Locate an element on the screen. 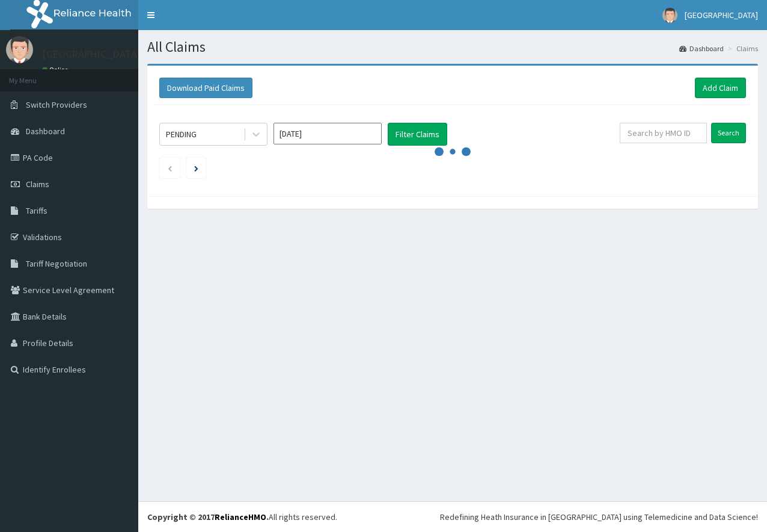 This screenshot has height=532, width=767. button: Download Paid Claims is located at coordinates (206, 88).